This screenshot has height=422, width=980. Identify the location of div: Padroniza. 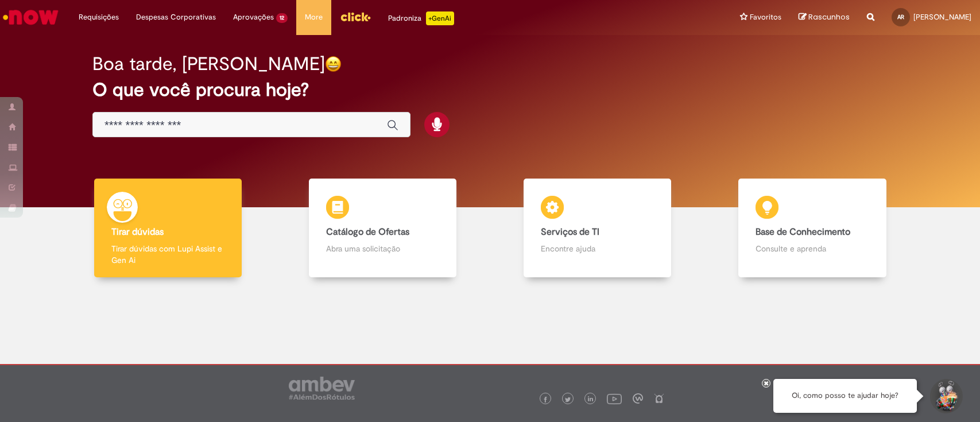
(421, 18).